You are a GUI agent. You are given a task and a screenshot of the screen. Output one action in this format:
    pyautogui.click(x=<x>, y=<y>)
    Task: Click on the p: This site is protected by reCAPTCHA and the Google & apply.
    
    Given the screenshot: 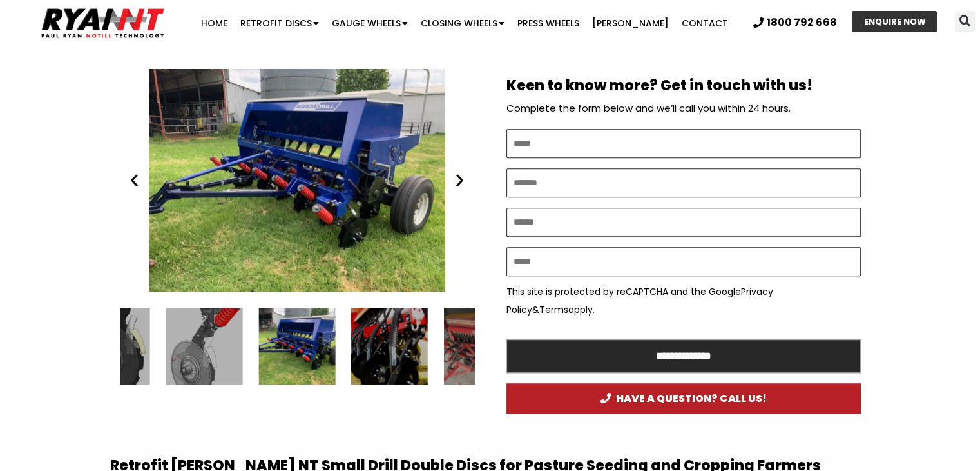 What is the action you would take?
    pyautogui.click(x=683, y=301)
    